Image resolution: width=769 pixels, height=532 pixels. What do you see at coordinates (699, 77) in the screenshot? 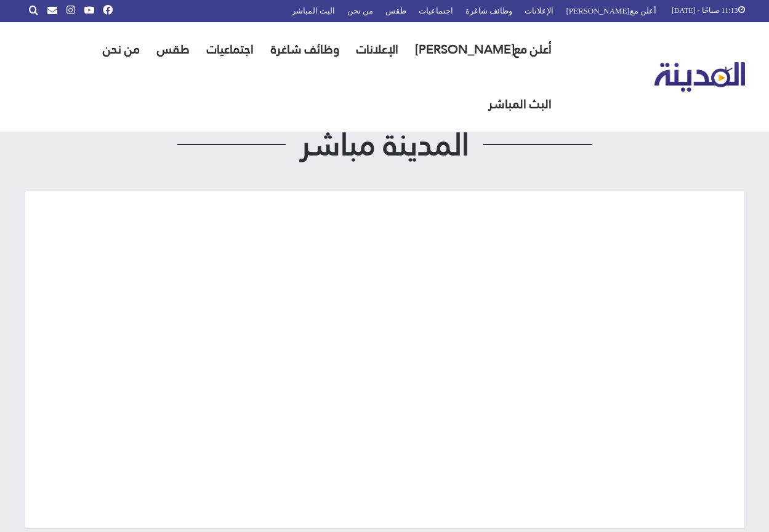
I see `img: تلفزيون المدينة` at bounding box center [699, 77].